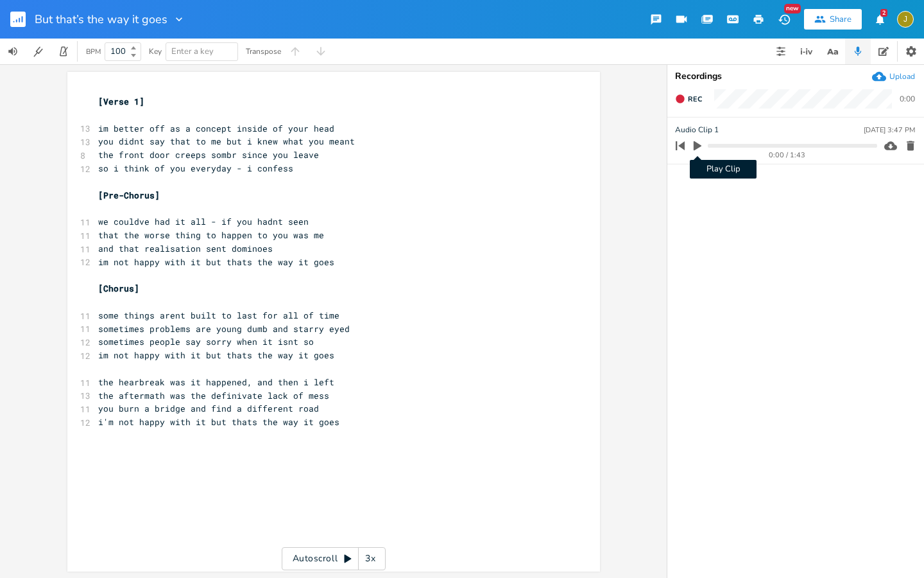 The image size is (924, 578). What do you see at coordinates (334, 559) in the screenshot?
I see `div: Autoscroll` at bounding box center [334, 559].